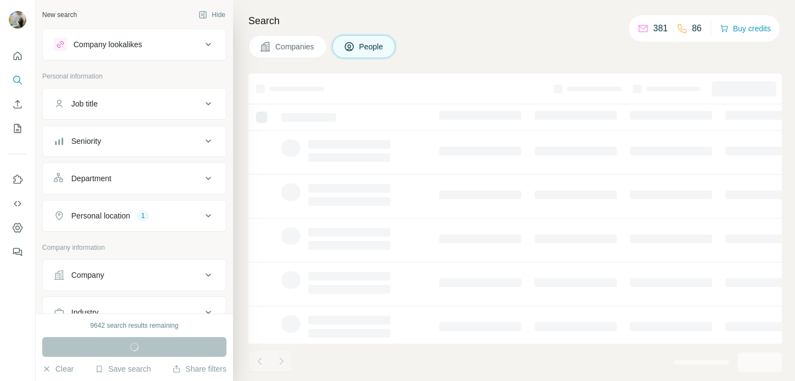 The width and height of the screenshot is (795, 381). I want to click on button: Save search, so click(123, 369).